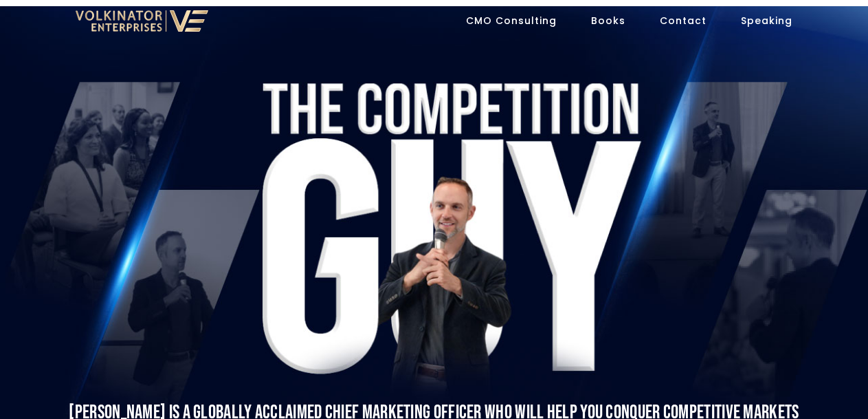  I want to click on a: Contact, so click(683, 20).